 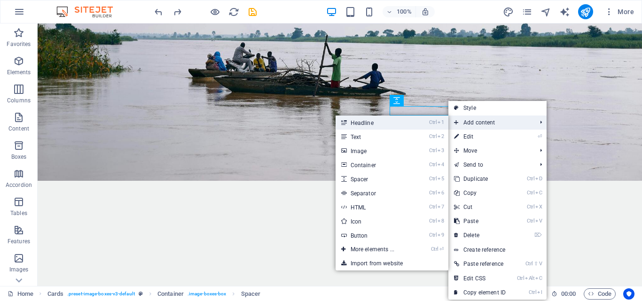 What do you see at coordinates (480, 179) in the screenshot?
I see `a: CtrlDDuplicate` at bounding box center [480, 179].